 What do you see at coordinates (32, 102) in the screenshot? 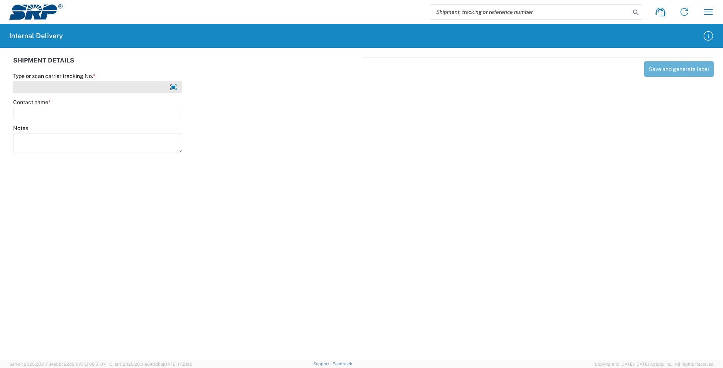
I see `label: Contact name` at bounding box center [32, 102].